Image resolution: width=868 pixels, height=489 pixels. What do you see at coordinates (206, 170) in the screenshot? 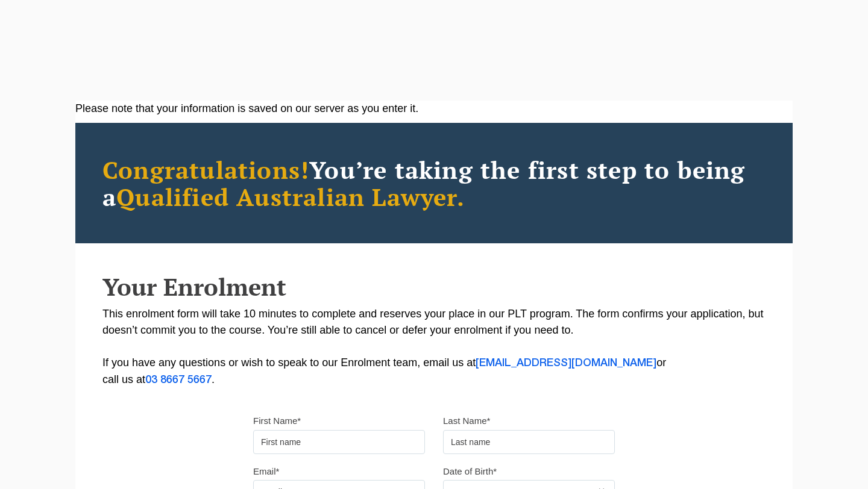
I see `span: Congratulations!` at bounding box center [206, 170].